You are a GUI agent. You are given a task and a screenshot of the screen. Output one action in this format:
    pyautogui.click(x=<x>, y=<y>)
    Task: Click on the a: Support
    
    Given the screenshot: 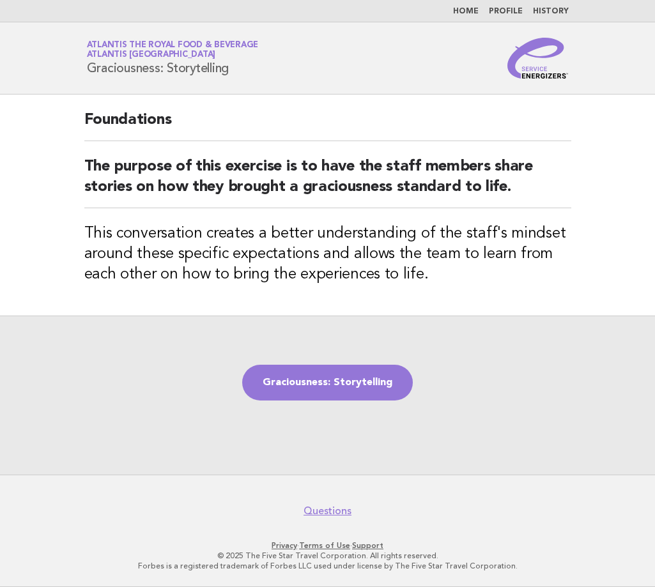 What is the action you would take?
    pyautogui.click(x=367, y=546)
    